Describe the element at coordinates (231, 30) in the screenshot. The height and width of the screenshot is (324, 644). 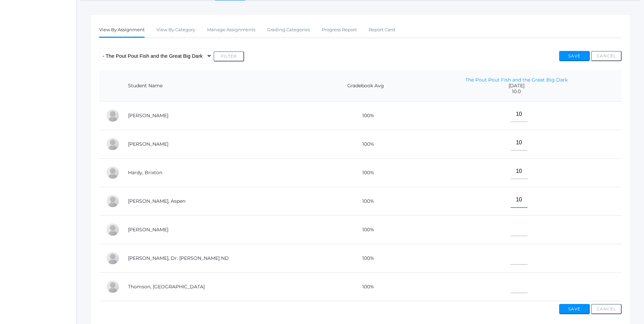
I see `a: Manage Assignments` at that location.